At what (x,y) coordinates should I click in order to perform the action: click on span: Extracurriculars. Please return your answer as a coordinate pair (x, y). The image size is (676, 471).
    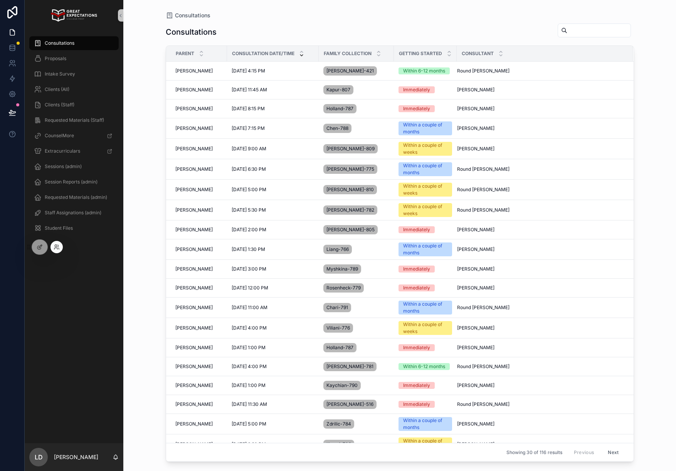
    Looking at the image, I should click on (62, 151).